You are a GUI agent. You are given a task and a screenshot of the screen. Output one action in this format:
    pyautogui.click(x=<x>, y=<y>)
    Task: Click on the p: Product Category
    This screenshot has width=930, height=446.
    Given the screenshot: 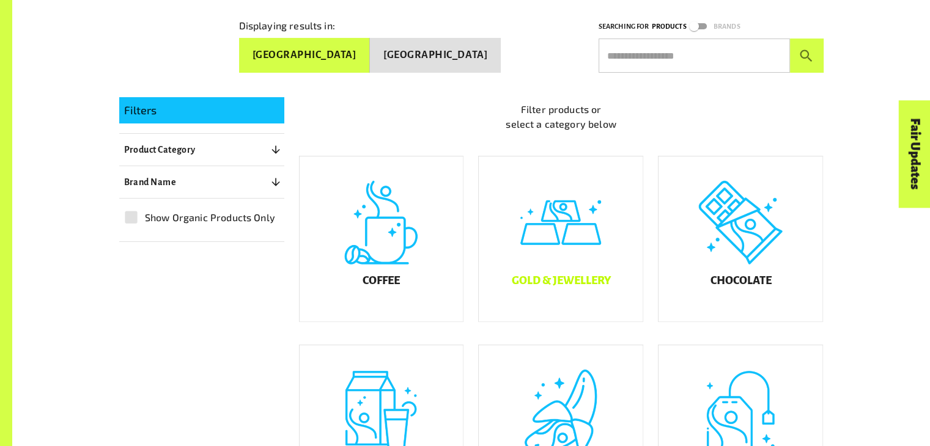 What is the action you would take?
    pyautogui.click(x=160, y=150)
    